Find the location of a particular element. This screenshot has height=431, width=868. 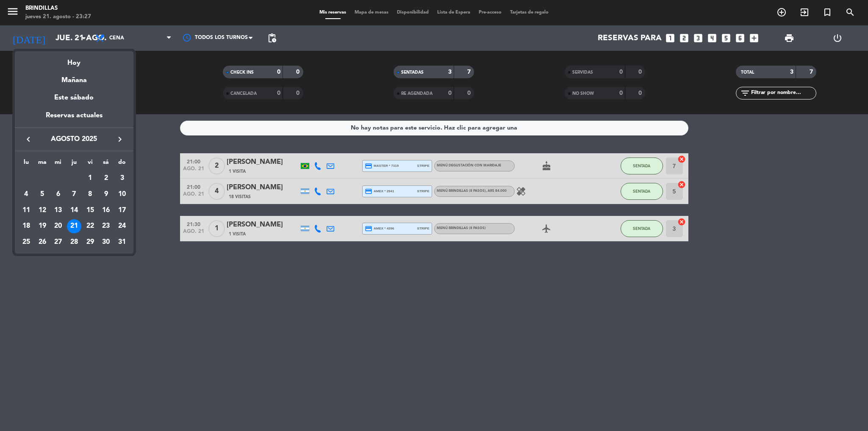

td: 20 de agosto de 2025 is located at coordinates (58, 226).